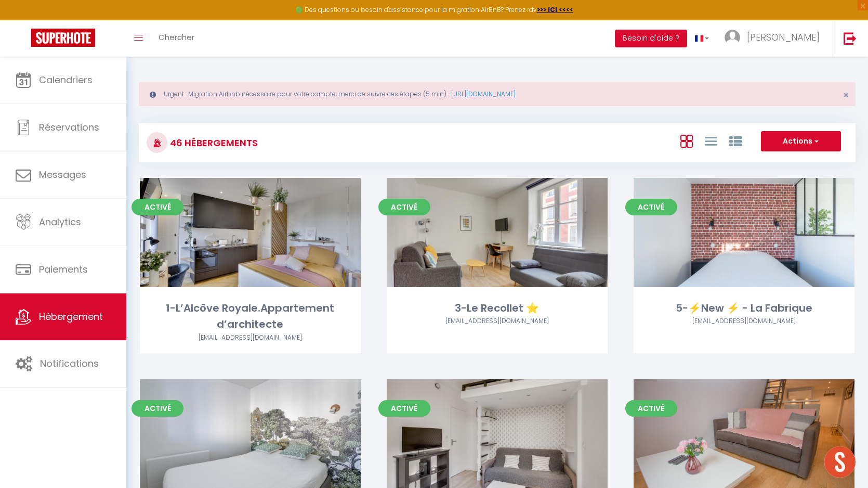 The width and height of the screenshot is (868, 488). I want to click on a: Chercher, so click(177, 38).